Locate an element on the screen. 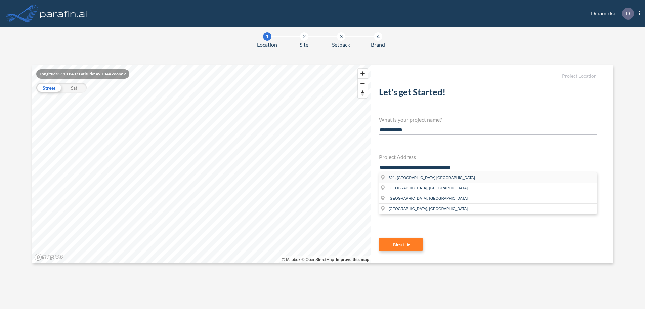 This screenshot has width=645, height=309. a: Improve this map is located at coordinates (352, 259).